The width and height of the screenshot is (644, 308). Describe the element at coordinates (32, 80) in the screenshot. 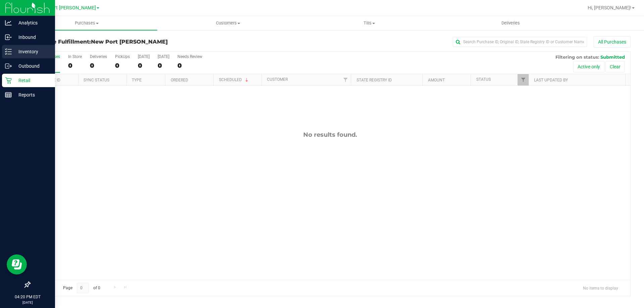

I see `p: Retail` at that location.